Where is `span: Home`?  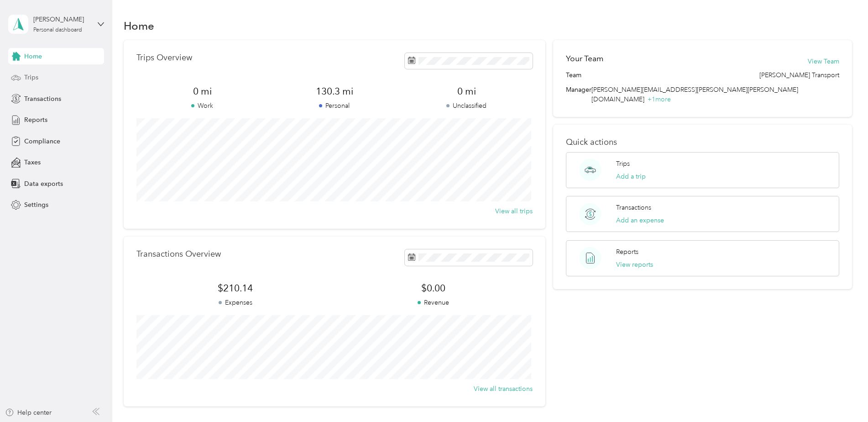 span: Home is located at coordinates (33, 56).